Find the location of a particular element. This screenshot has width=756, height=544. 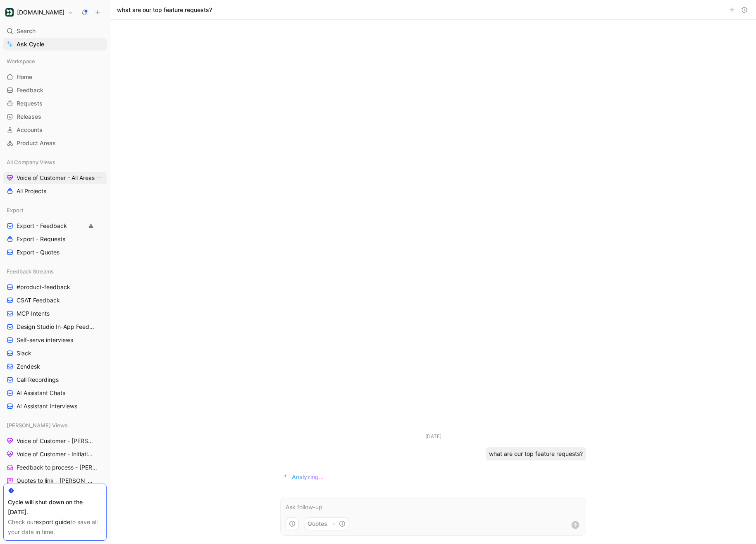

span: Call Recordings is located at coordinates (38, 379).